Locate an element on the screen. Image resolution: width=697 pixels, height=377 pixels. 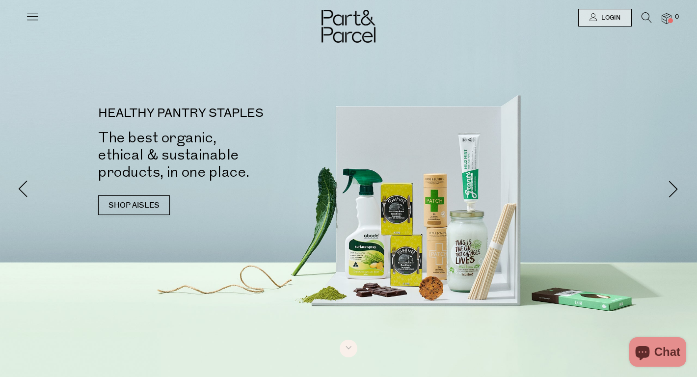
h2: The best organic, ethical & sustainable products, in one place. is located at coordinates (231, 155).